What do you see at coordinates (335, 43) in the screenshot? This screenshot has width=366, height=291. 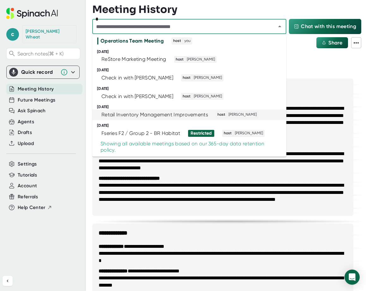 I see `span: Share` at bounding box center [335, 43].